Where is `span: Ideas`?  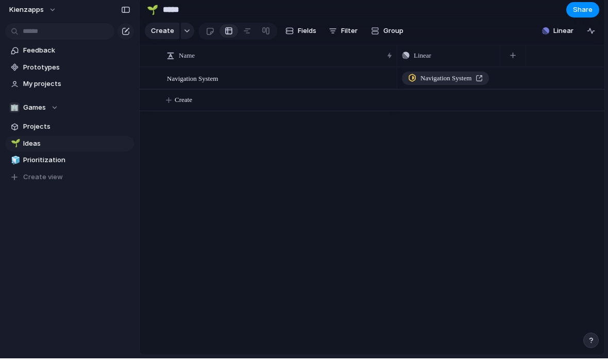 span: Ideas is located at coordinates (77, 150).